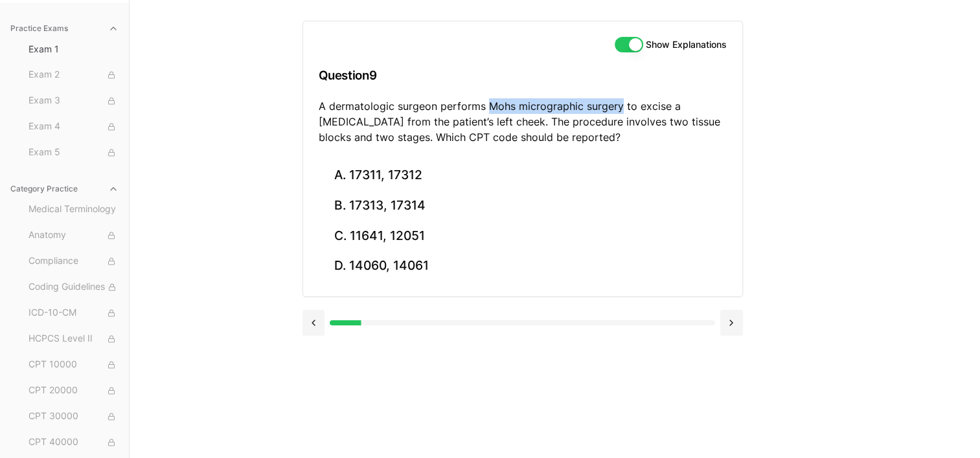 This screenshot has height=458, width=980. Describe the element at coordinates (73, 313) in the screenshot. I see `button: ICD-10-CM` at that location.